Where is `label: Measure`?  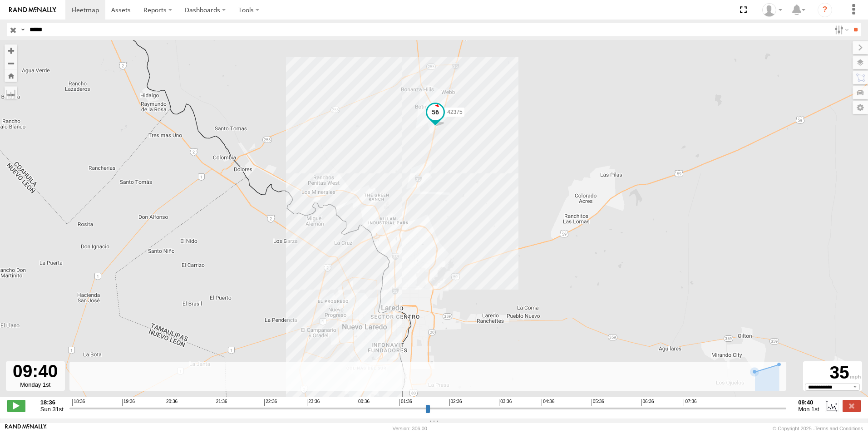
label: Measure is located at coordinates (11, 93).